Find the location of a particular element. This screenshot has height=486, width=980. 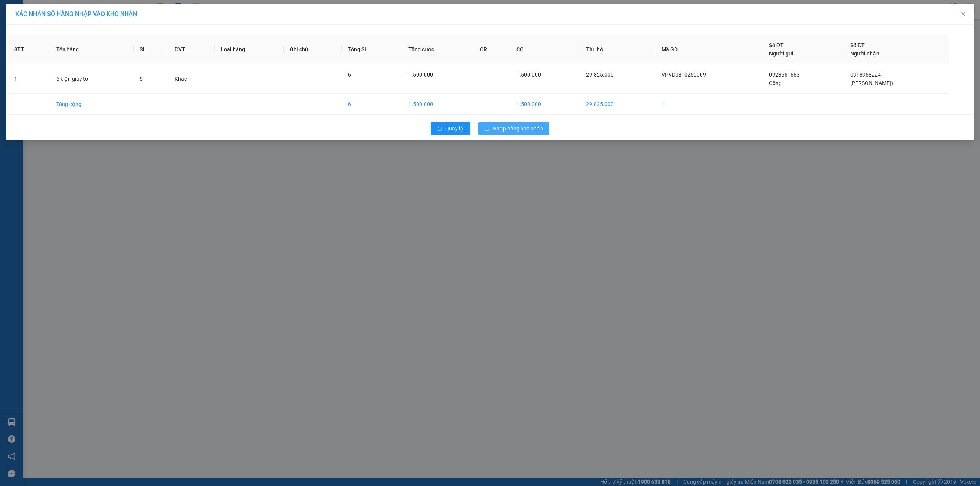

th: Tên hàng is located at coordinates (92, 50).